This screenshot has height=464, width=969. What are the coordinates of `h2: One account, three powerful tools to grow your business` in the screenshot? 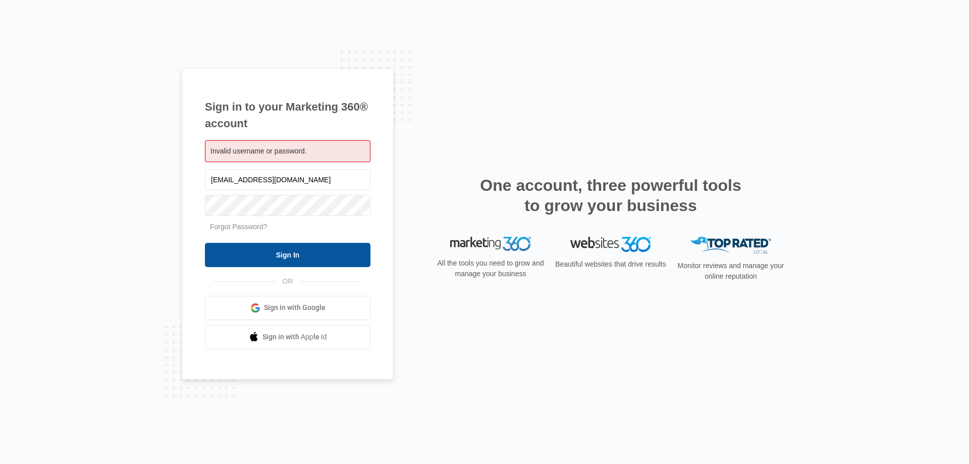 It's located at (611, 195).